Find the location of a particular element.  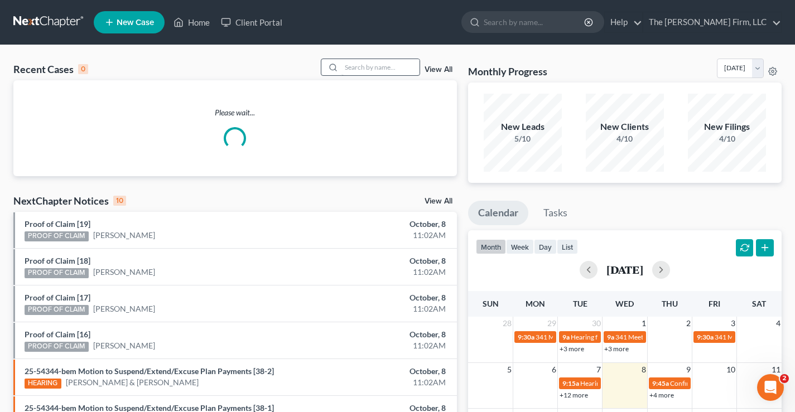

div: New Filings is located at coordinates (727, 127).